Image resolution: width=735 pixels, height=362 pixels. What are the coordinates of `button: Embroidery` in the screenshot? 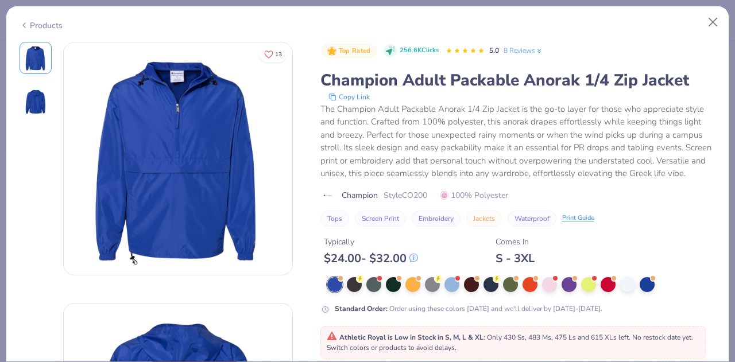 It's located at (436, 219).